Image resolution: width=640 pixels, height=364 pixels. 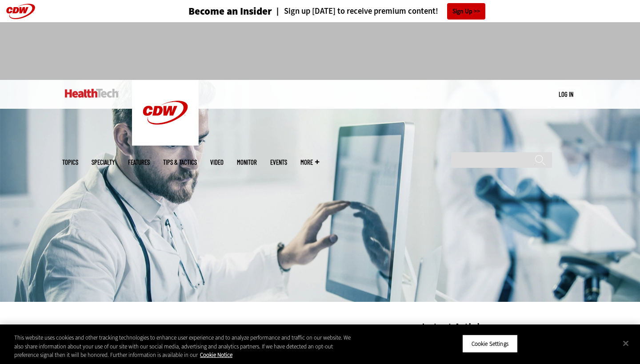 What do you see at coordinates (213, 11) in the screenshot?
I see `a: Become an Insider` at bounding box center [213, 11].